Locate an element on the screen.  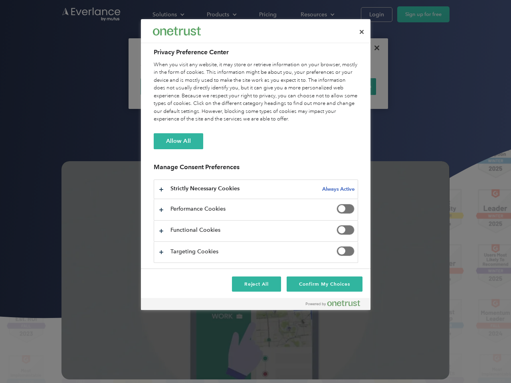
div: Preference center is located at coordinates (256, 165).